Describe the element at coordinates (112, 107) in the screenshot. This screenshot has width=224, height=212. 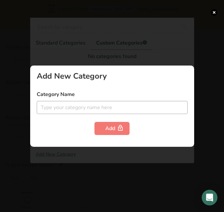
I see `input: Type your category name here` at that location.